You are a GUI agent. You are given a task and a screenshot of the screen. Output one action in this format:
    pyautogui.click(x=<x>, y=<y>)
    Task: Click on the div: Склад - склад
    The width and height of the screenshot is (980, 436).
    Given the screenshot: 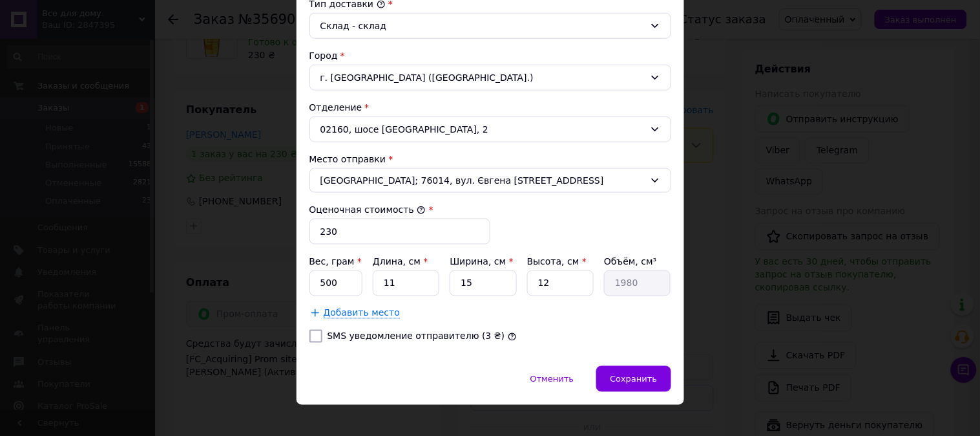 What is the action you would take?
    pyautogui.click(x=483, y=26)
    